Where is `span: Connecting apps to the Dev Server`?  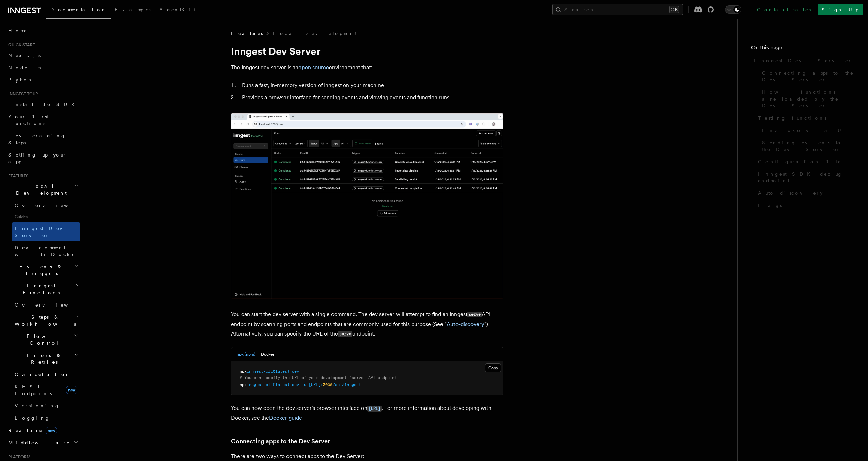
span: Connecting apps to the Dev Server is located at coordinates (808, 77).